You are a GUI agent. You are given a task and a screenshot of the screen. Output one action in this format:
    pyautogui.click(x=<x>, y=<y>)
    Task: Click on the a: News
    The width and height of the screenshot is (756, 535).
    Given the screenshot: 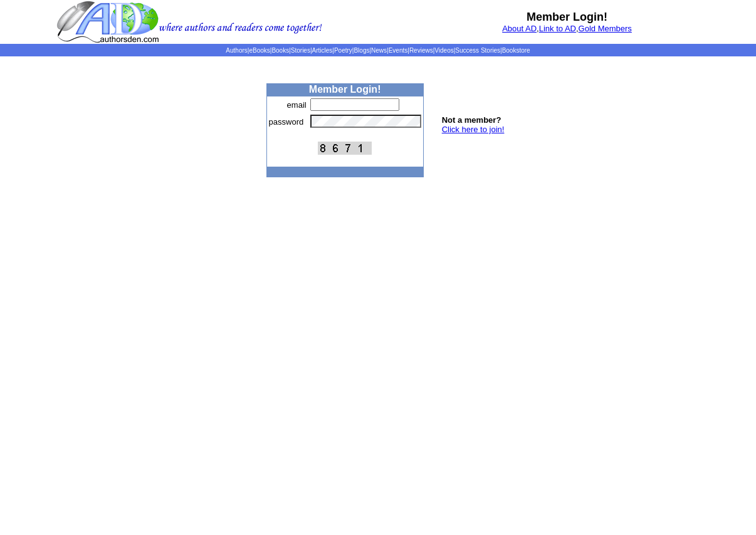 What is the action you would take?
    pyautogui.click(x=378, y=50)
    